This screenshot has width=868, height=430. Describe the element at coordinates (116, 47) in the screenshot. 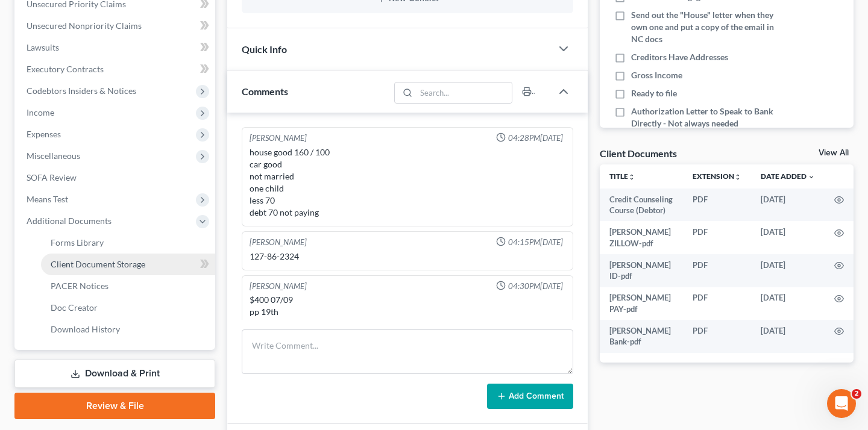

I see `a: Lawsuits` at that location.